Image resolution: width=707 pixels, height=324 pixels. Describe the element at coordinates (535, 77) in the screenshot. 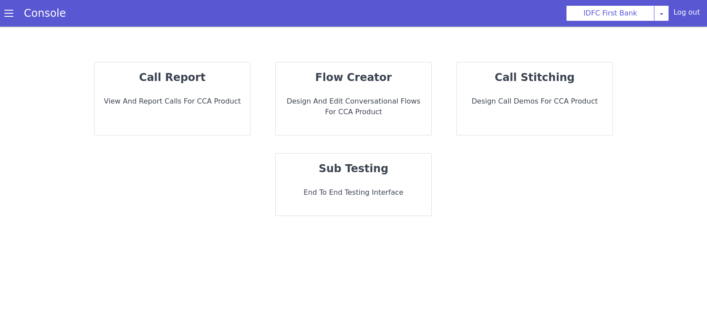

I see `strong: call stitching` at that location.